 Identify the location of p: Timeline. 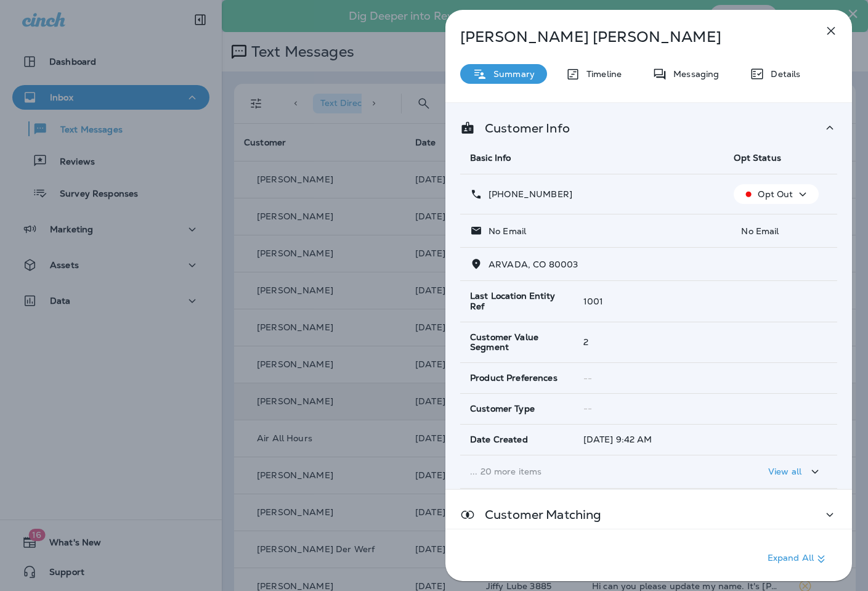
(600, 74).